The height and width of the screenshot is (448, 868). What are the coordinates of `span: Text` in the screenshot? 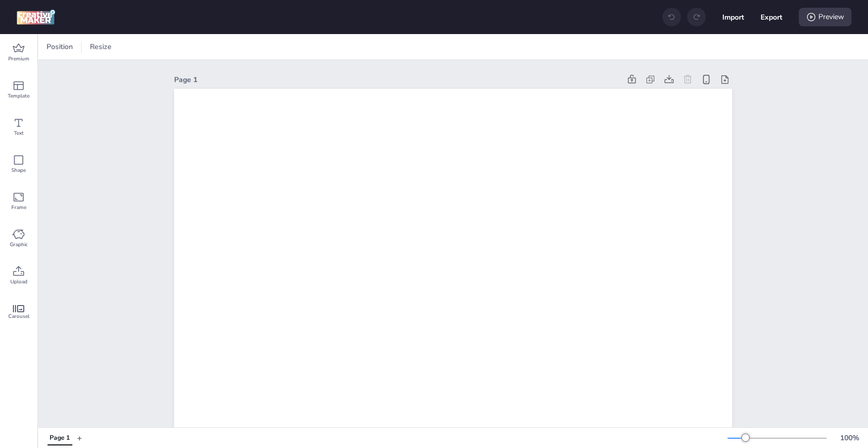 It's located at (19, 133).